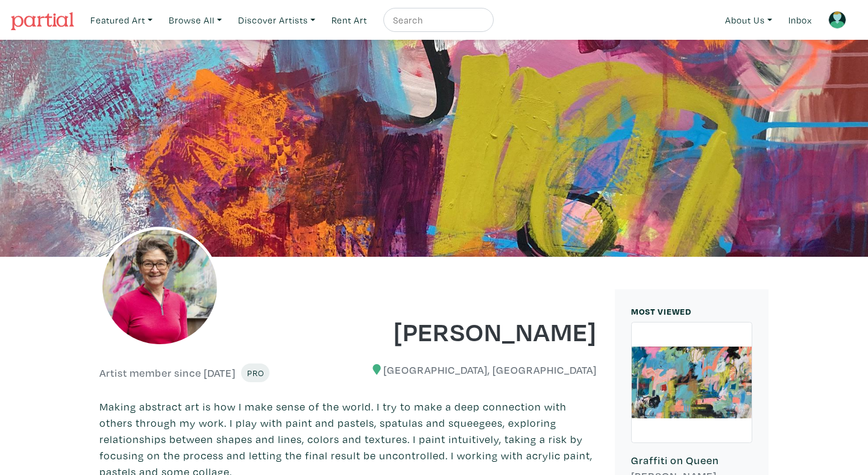 The width and height of the screenshot is (868, 475). I want to click on span: Pro, so click(255, 372).